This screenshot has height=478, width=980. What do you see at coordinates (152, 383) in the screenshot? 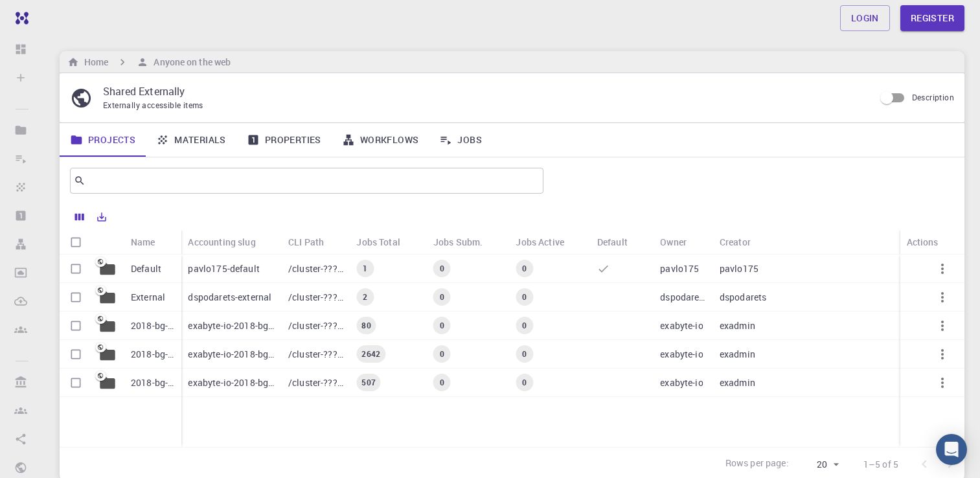
I see `p: 2018-bg-study-phase-I` at bounding box center [152, 383].